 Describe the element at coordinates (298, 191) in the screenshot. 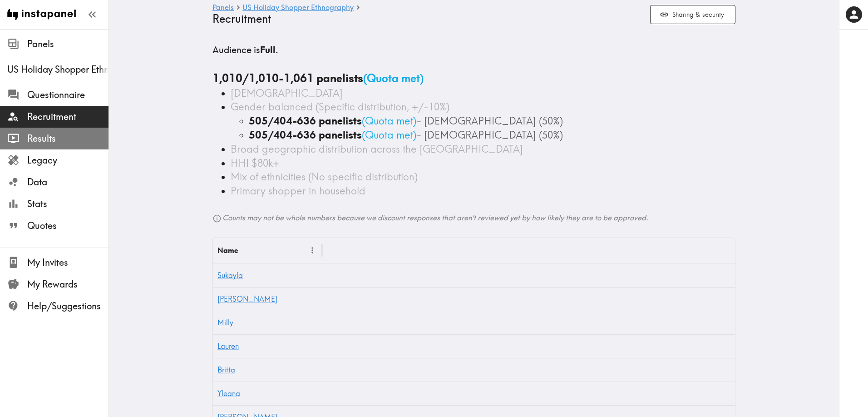

I see `span: Primary shopper in household` at that location.